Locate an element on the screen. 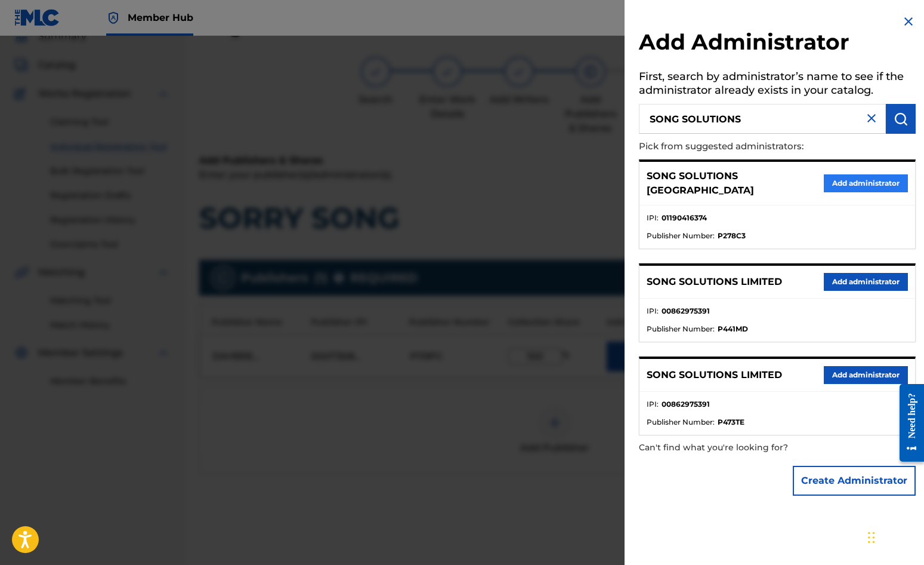 The height and width of the screenshot is (565, 924). div: Drag is located at coordinates (872, 537).